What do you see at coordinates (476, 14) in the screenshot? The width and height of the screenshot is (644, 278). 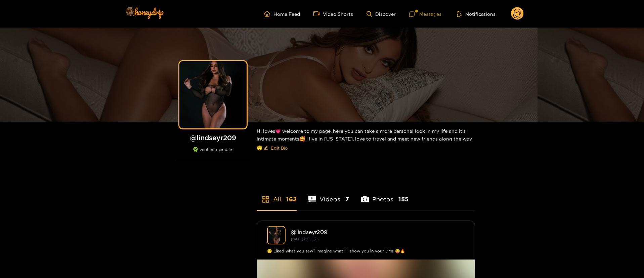 I see `button: Notifications` at bounding box center [476, 14].